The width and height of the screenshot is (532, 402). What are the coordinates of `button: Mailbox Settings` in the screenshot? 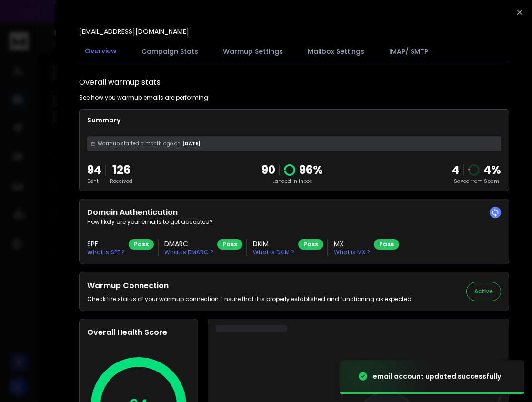 It's located at (336, 51).